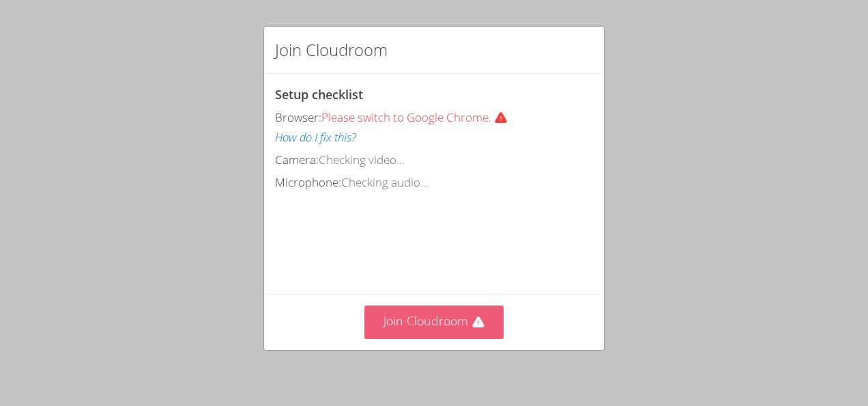 This screenshot has height=406, width=868. What do you see at coordinates (307, 182) in the screenshot?
I see `span: Microphone:` at bounding box center [307, 182].